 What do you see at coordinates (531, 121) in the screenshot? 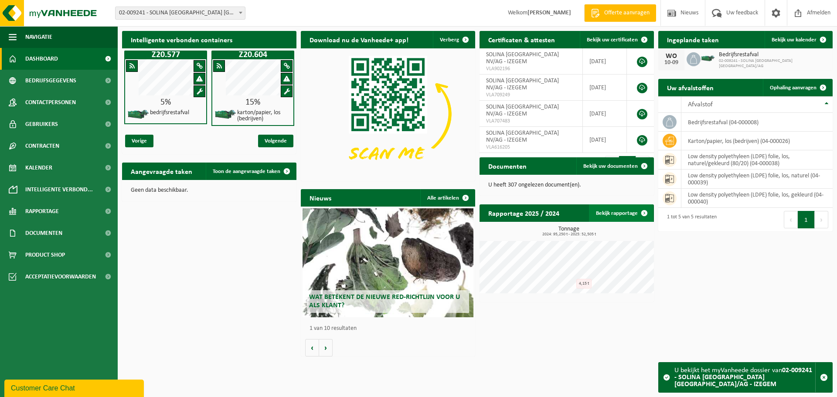
I see `span: VLA707483` at bounding box center [531, 121].